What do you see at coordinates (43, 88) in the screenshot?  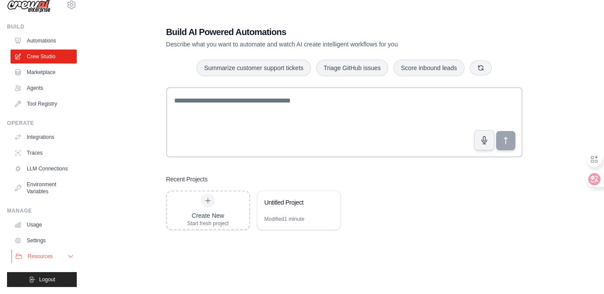 I see `a: Agents` at bounding box center [43, 88].